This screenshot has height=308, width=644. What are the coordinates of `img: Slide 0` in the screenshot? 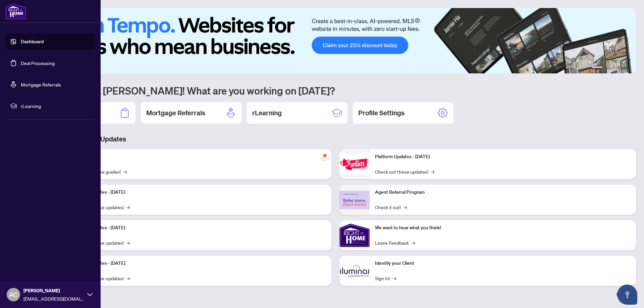 It's located at (336, 41).